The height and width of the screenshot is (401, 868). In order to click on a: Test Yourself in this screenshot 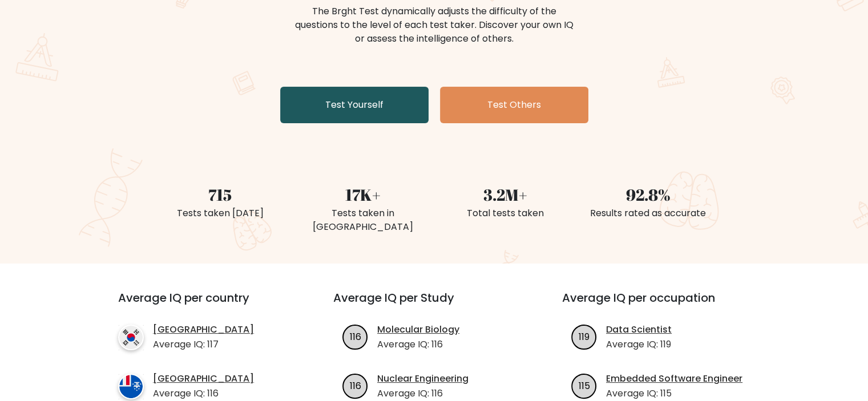, I will do `click(354, 105)`.